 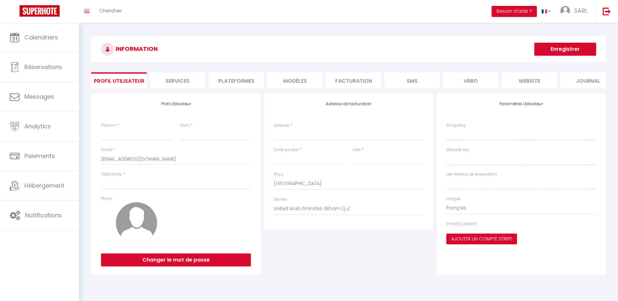 I want to click on img: logout, so click(x=607, y=11).